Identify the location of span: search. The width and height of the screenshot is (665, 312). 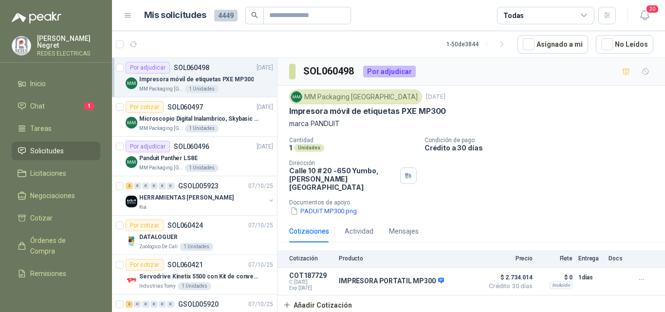
(255, 15).